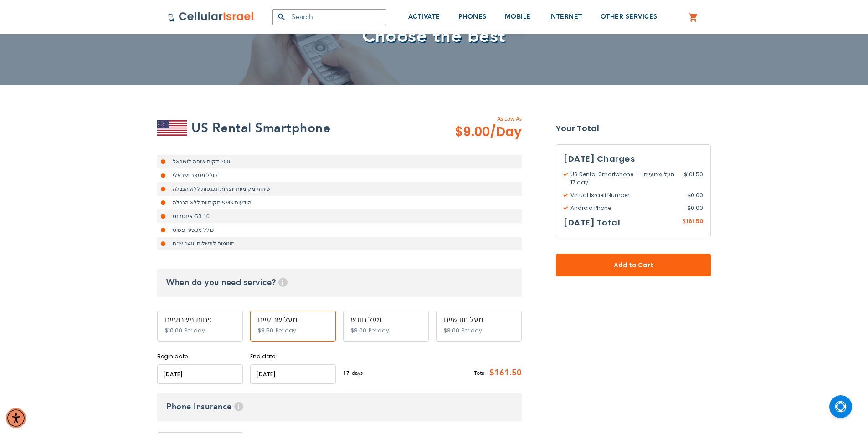 The width and height of the screenshot is (868, 434). I want to click on span: 17, so click(347, 373).